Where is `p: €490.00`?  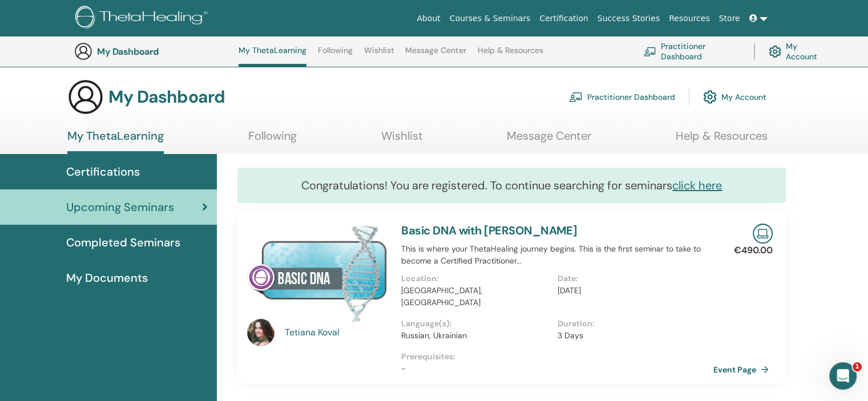 p: €490.00 is located at coordinates (753, 251).